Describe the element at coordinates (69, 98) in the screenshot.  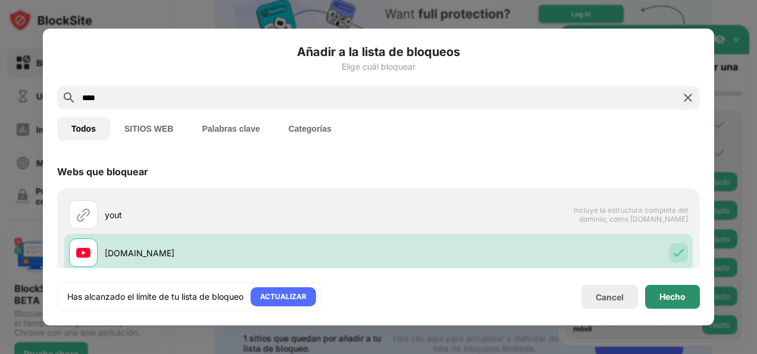
I see `img: search.svg` at that location.